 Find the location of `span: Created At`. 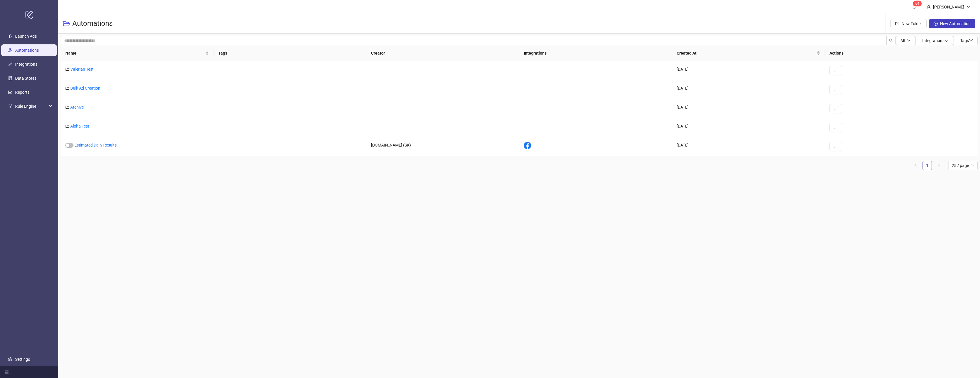

span: Created At is located at coordinates (746, 53).